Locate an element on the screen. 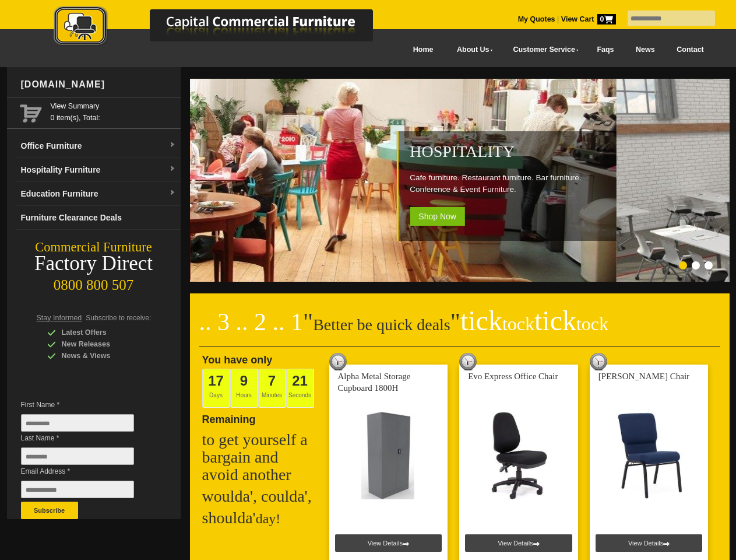 The width and height of the screenshot is (736, 560). span: Seconds is located at coordinates (300, 388).